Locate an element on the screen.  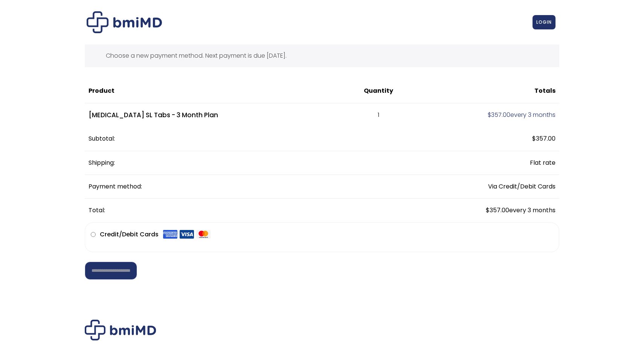
th: Product is located at coordinates (214, 91).